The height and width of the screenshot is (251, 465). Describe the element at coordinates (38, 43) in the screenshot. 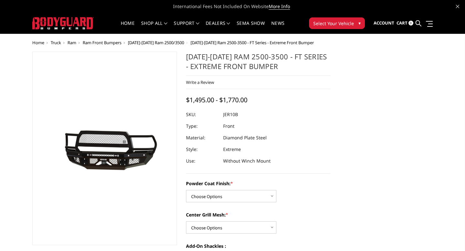

I see `span: Home` at that location.